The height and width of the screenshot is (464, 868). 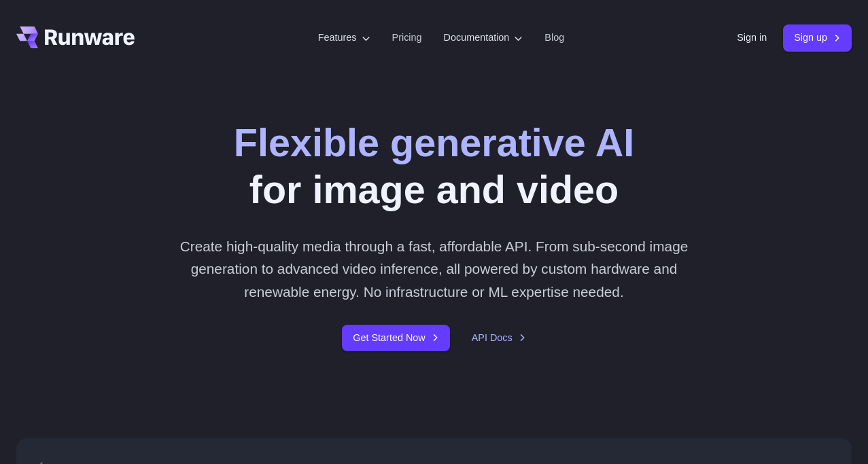 What do you see at coordinates (752, 37) in the screenshot?
I see `a: Sign in` at bounding box center [752, 37].